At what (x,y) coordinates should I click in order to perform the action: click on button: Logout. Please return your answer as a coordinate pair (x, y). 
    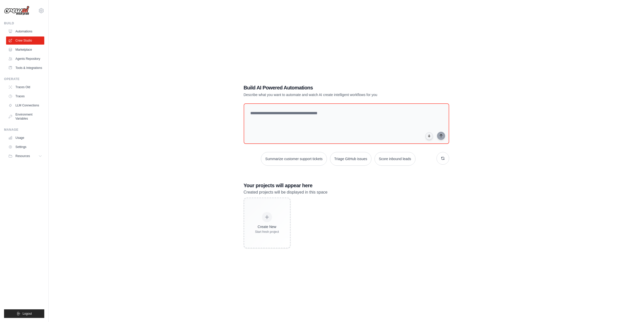
    Looking at the image, I should click on (24, 314).